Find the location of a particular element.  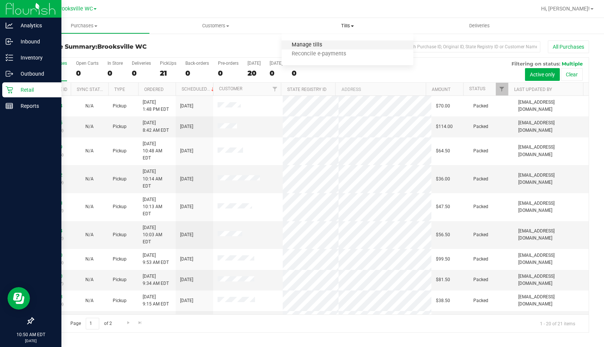

span: $56.50 is located at coordinates (443, 235).